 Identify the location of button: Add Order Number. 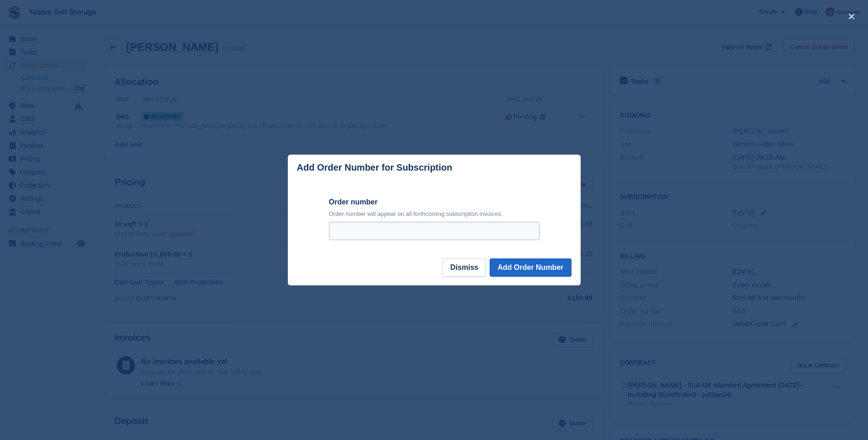
(530, 268).